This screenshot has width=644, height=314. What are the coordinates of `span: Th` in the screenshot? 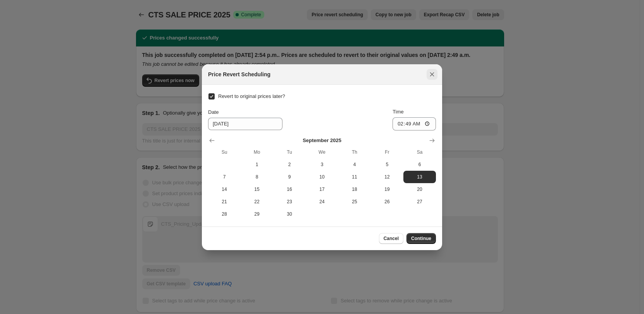 It's located at (355, 152).